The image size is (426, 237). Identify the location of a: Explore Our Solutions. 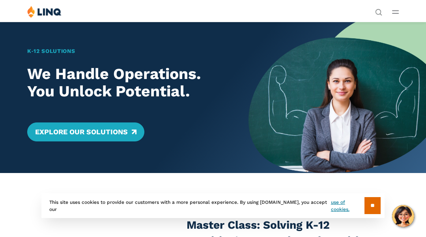
(86, 132).